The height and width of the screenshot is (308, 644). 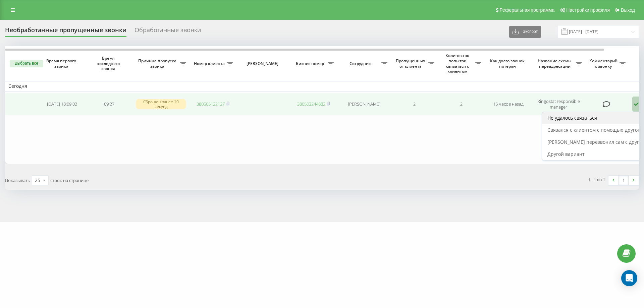 I want to click on span: Название схемы переадресации, so click(x=555, y=63).